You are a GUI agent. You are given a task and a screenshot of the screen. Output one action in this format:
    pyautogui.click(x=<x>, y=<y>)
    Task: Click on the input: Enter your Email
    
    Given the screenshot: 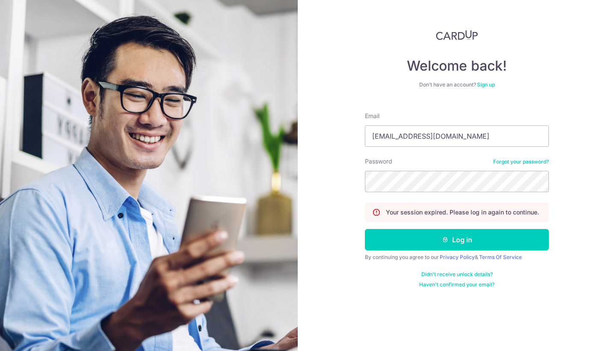 What is the action you would take?
    pyautogui.click(x=457, y=136)
    